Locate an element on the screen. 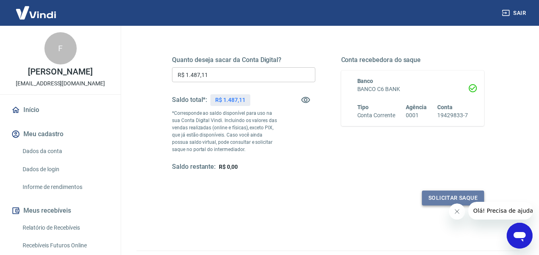  button: Sair is located at coordinates (514, 13).